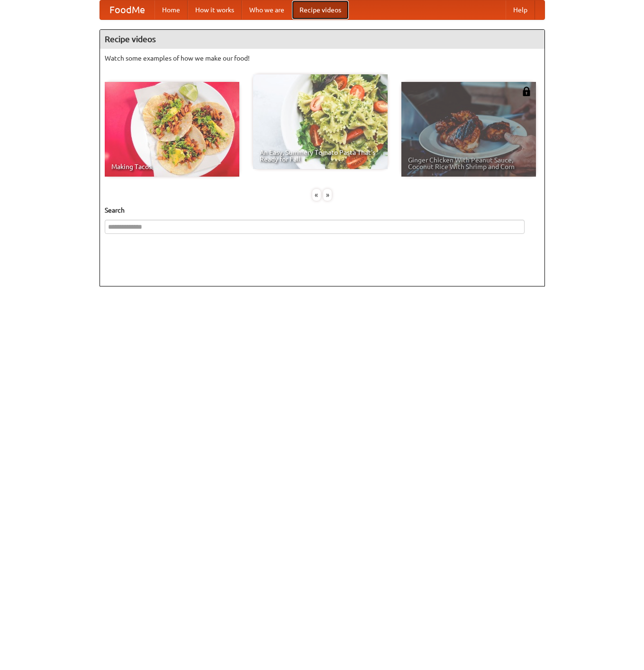  What do you see at coordinates (172, 167) in the screenshot?
I see `span: Making Tacos` at bounding box center [172, 167].